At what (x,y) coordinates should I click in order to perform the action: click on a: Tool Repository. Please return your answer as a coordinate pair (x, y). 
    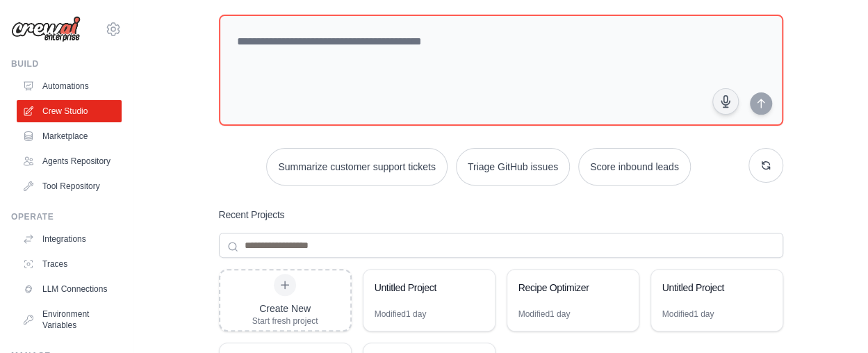
    Looking at the image, I should click on (68, 186).